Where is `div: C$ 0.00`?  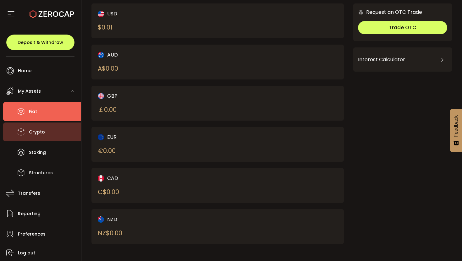 div: C$ 0.00 is located at coordinates (108, 192).